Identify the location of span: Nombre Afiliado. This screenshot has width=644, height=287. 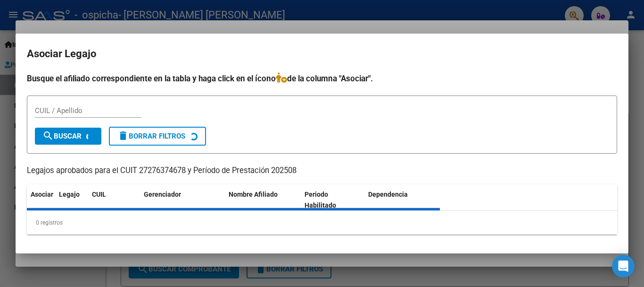
(253, 194).